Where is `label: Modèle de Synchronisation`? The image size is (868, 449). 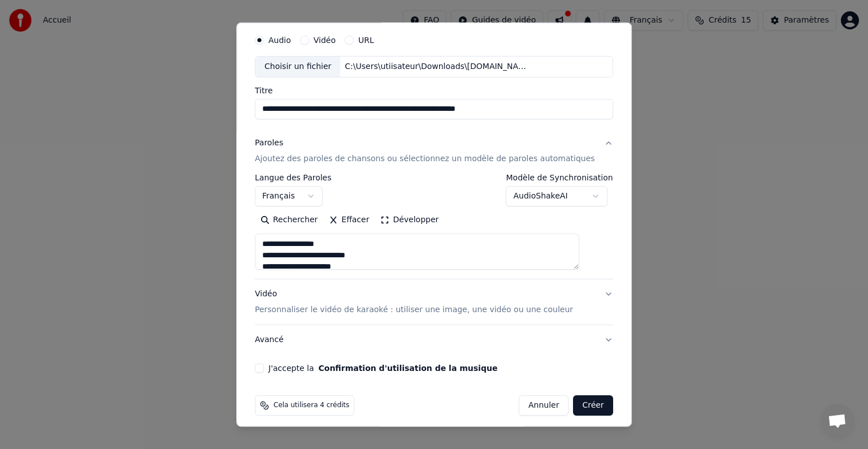 label: Modèle de Synchronisation is located at coordinates (560, 178).